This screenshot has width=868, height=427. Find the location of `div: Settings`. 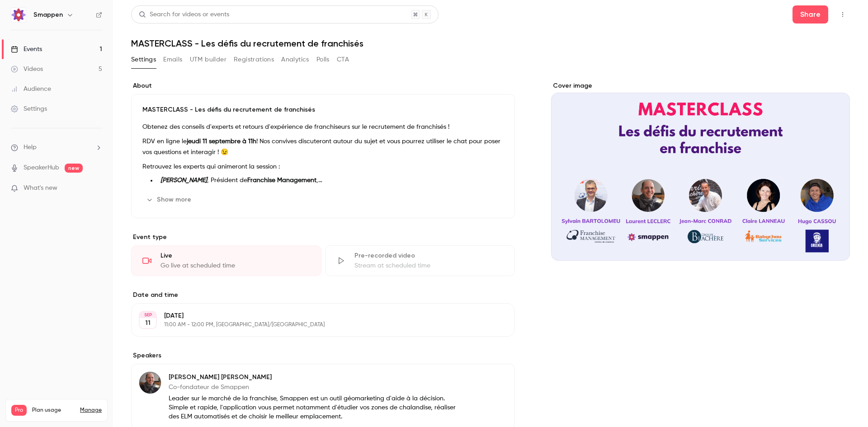

div: Settings is located at coordinates (29, 109).